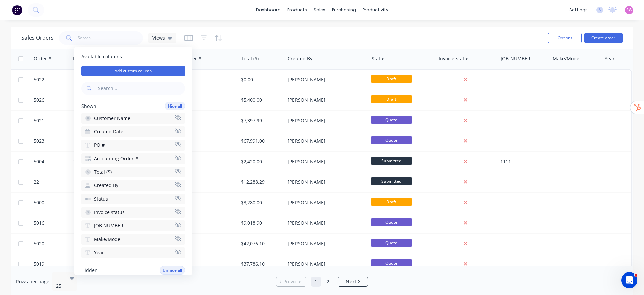 The width and height of the screenshot is (644, 295). What do you see at coordinates (53, 264) in the screenshot?
I see `a: 5019` at bounding box center [53, 264].